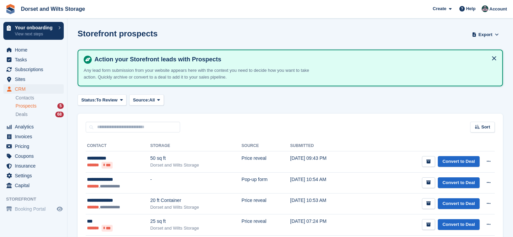  I want to click on span: Insurance, so click(35, 166).